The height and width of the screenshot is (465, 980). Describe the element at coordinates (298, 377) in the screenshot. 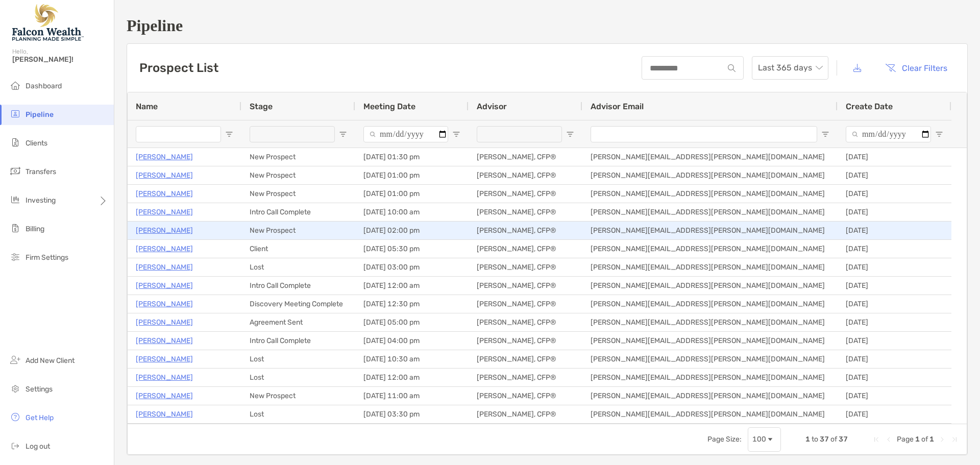

I see `div: Lost` at that location.